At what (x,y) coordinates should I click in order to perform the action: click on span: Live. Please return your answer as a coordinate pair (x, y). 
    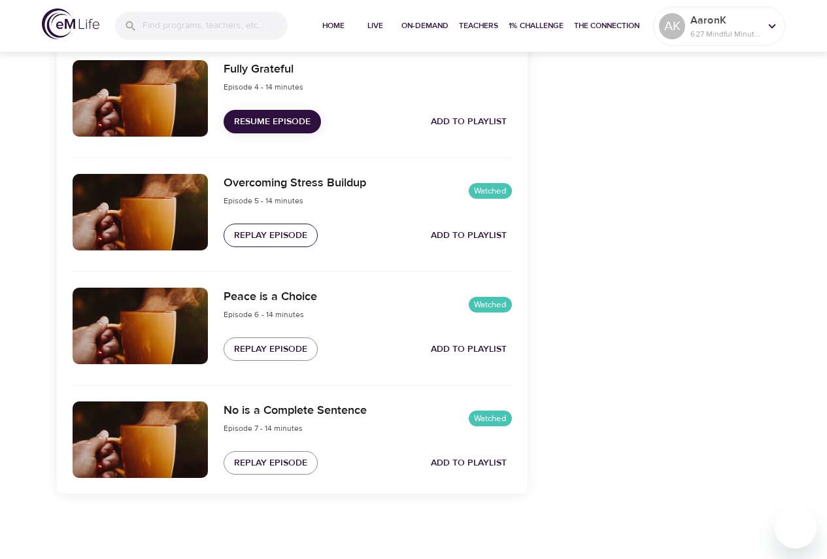
    Looking at the image, I should click on (375, 26).